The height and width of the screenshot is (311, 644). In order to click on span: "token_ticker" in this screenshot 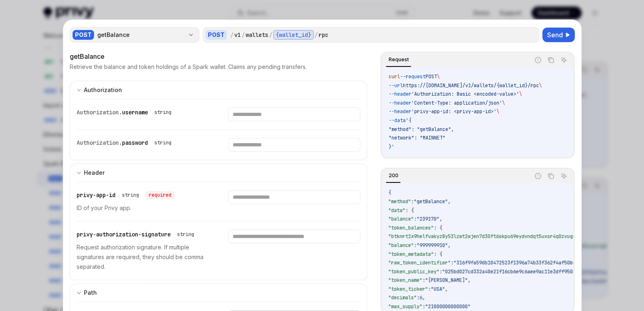, I will do `click(408, 290)`.